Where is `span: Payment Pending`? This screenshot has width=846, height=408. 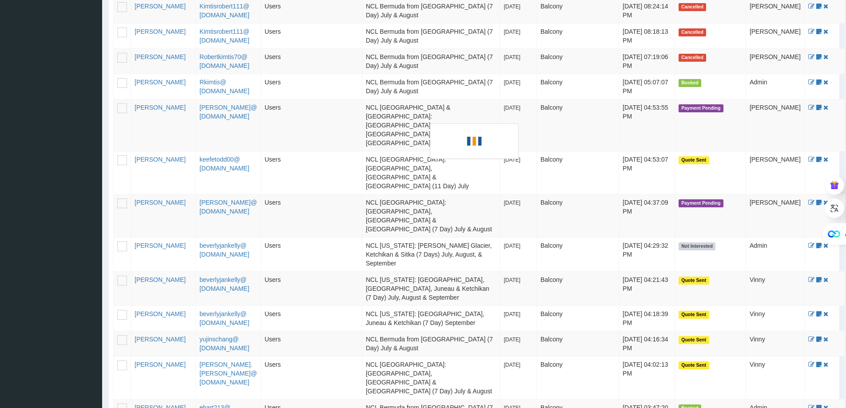 span: Payment Pending is located at coordinates (701, 203).